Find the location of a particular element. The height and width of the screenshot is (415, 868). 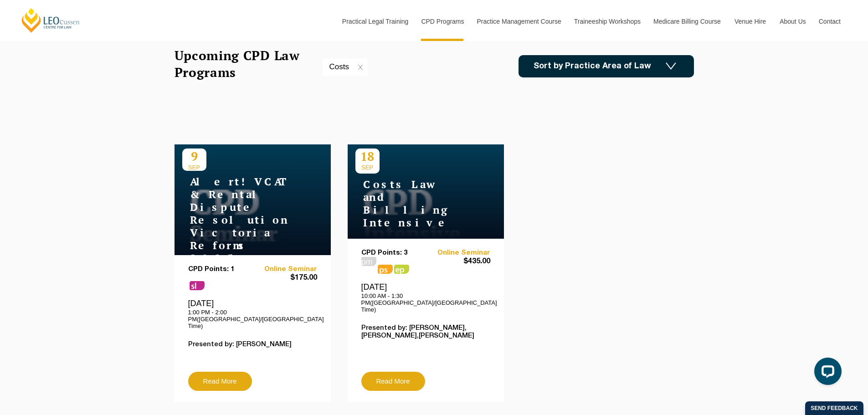

a: Practical Legal Training is located at coordinates (375, 22).